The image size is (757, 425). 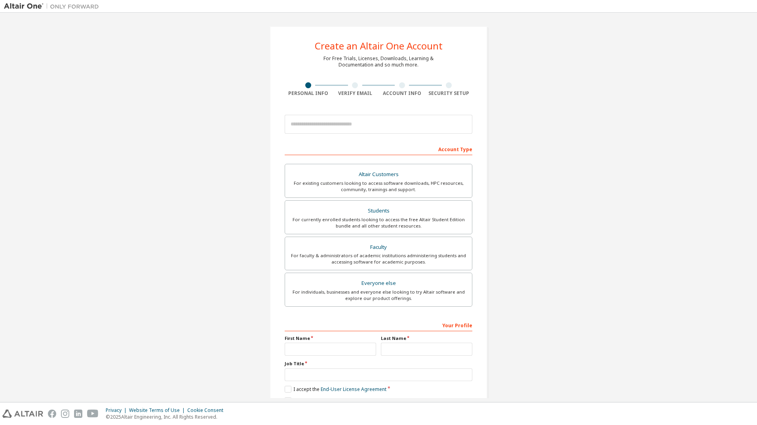 What do you see at coordinates (167, 417) in the screenshot?
I see `p: © 2025 Altair Engineering, Inc. All Rights Reserved.` at bounding box center [167, 417].